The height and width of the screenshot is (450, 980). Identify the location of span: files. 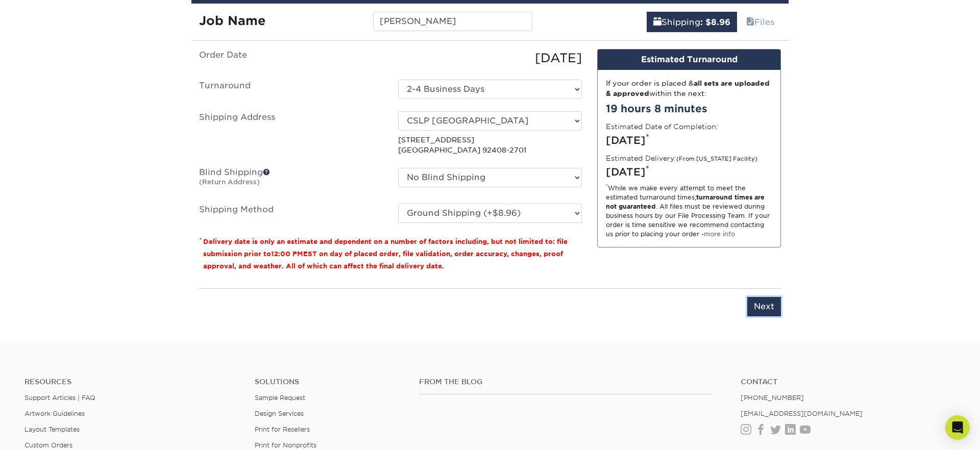
(750, 22).